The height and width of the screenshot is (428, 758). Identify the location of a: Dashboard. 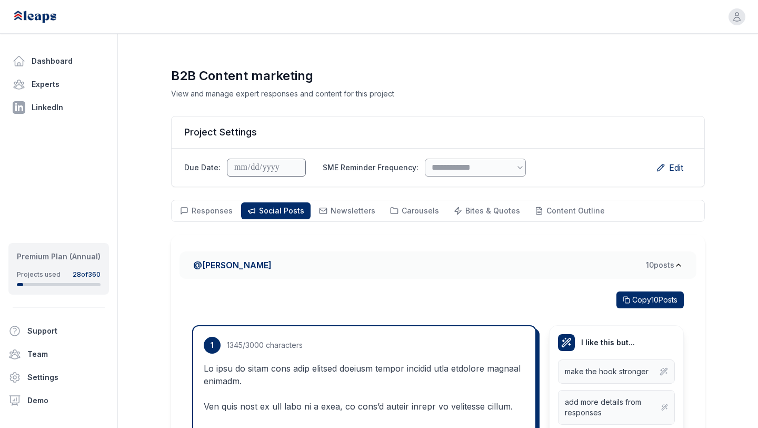
(58, 61).